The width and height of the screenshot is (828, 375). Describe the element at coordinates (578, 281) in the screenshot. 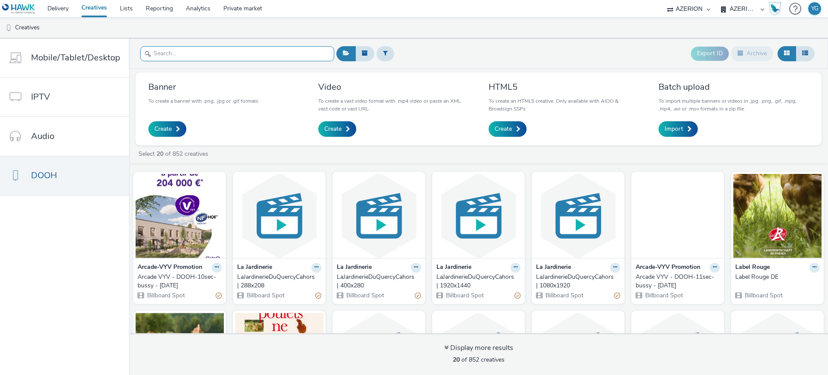

I see `a: LaJardinerieDuQuercyCahors | 1080x1920` at that location.